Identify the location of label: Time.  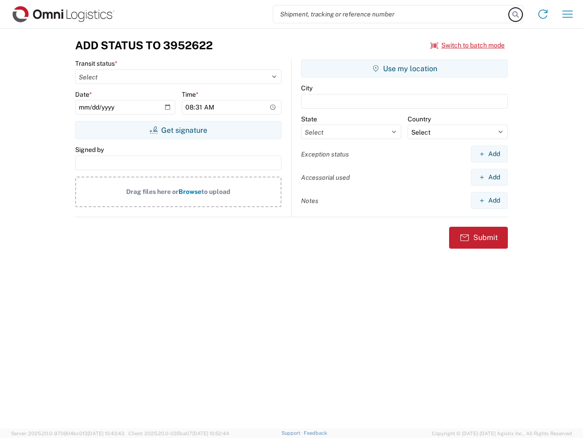
(190, 94).